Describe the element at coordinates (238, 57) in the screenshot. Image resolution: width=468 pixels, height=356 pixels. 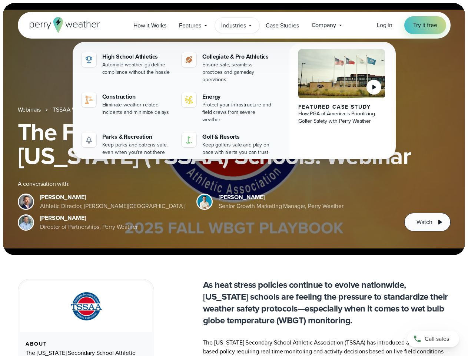
I see `div: Collegiate & Pro Athletics` at that location.